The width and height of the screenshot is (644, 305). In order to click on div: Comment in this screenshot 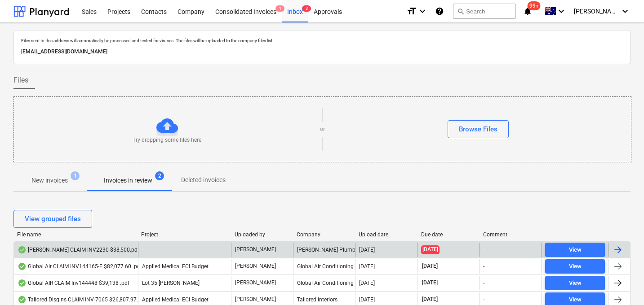, I will do `click(511, 235)`.